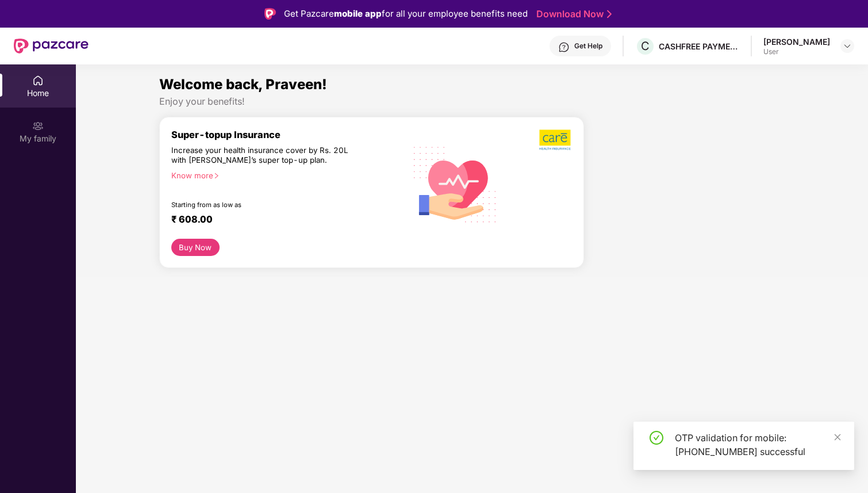 Image resolution: width=868 pixels, height=493 pixels. I want to click on span: Welcome back, Praveen!, so click(243, 84).